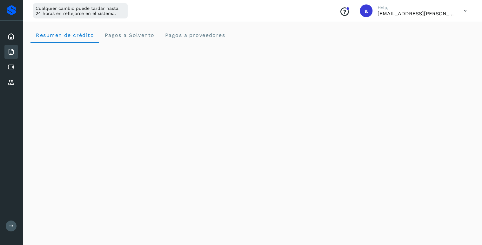 Image resolution: width=482 pixels, height=245 pixels. What do you see at coordinates (416, 13) in the screenshot?
I see `p: antonio.villagomez@emqro.com.mx` at bounding box center [416, 13].